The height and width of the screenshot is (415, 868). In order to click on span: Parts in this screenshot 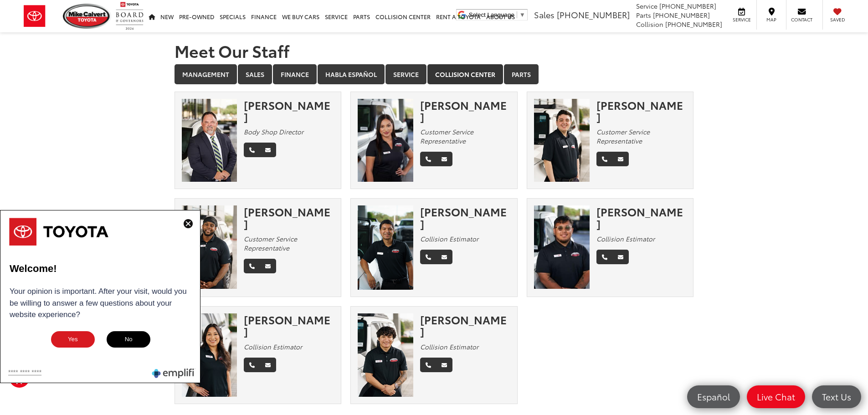, I will do `click(643, 15)`.